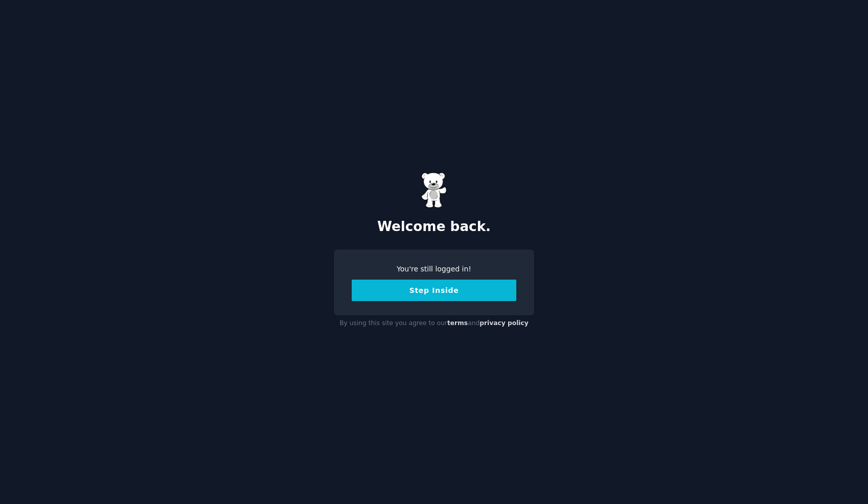 The width and height of the screenshot is (868, 504). Describe the element at coordinates (434, 323) in the screenshot. I see `div: By using this site you agree to our and` at that location.